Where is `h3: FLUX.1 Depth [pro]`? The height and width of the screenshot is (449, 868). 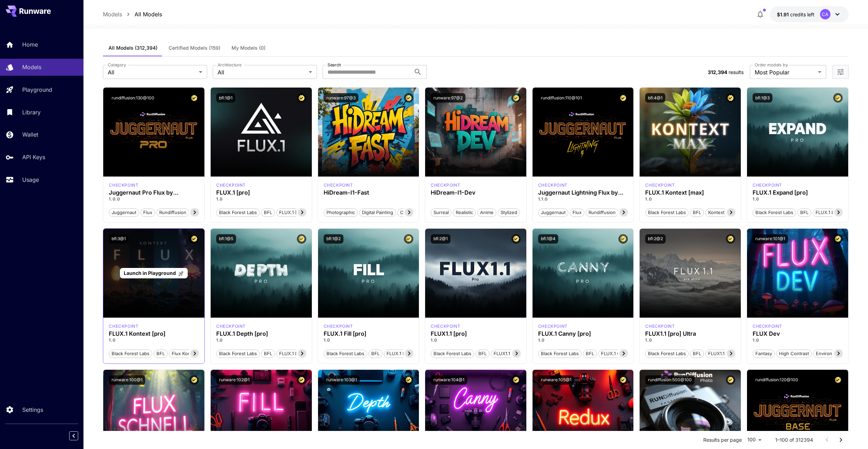 h3: FLUX.1 Depth [pro] is located at coordinates (261, 334).